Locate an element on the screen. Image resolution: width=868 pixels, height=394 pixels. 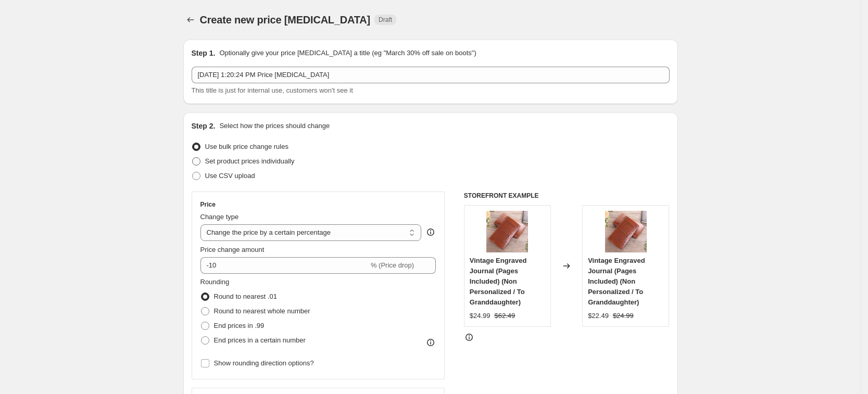
span: Change type is located at coordinates (220, 216).